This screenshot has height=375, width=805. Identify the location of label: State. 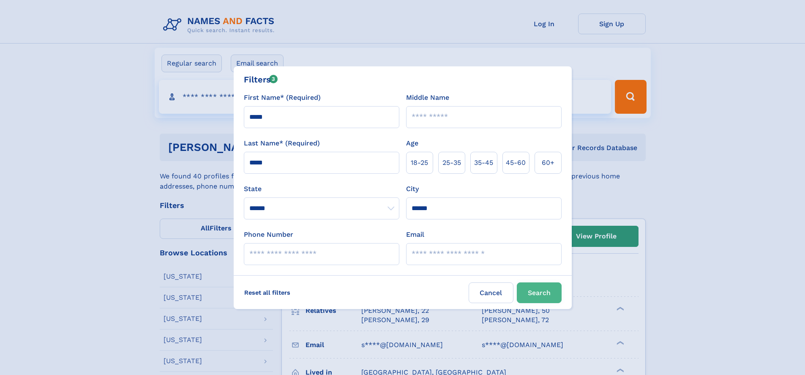
(322, 189).